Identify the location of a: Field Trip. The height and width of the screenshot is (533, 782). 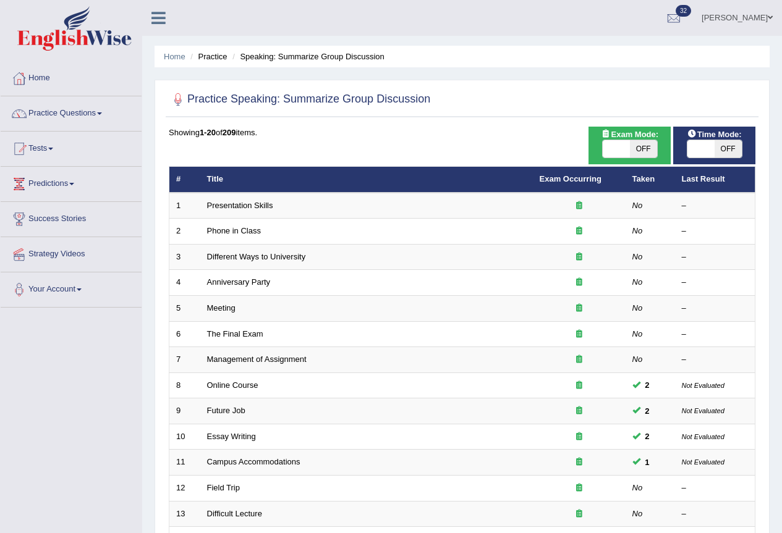
(223, 488).